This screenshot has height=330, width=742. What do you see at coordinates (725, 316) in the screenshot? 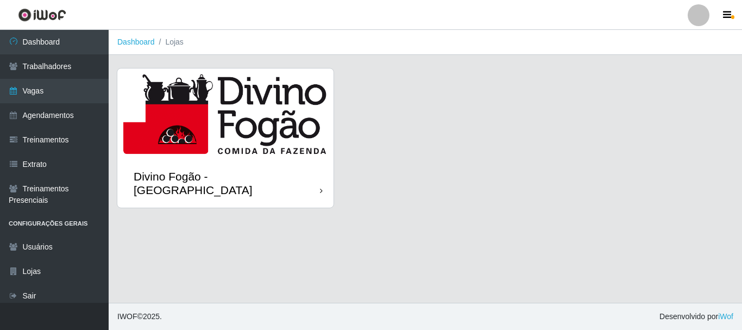
I see `a: iWof` at bounding box center [725, 316].